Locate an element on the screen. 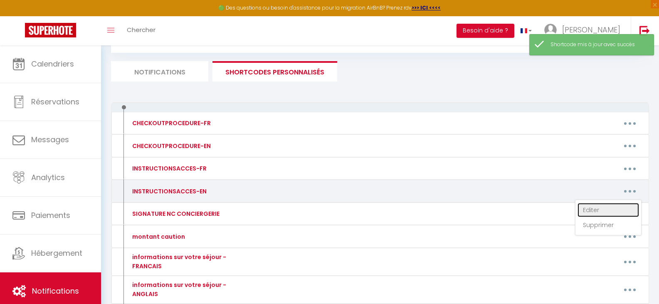 The width and height of the screenshot is (659, 304). a: >>> ICI <<<< is located at coordinates (426, 7).